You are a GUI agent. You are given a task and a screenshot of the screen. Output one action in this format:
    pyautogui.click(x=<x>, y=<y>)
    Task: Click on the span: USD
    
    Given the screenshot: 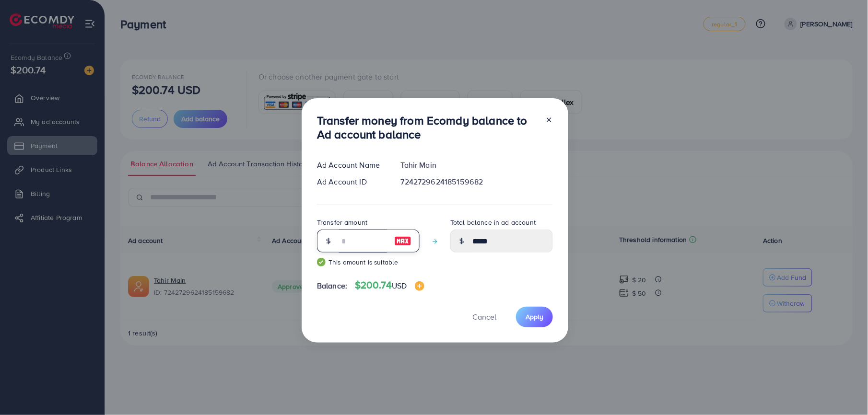 What is the action you would take?
    pyautogui.click(x=399, y=286)
    